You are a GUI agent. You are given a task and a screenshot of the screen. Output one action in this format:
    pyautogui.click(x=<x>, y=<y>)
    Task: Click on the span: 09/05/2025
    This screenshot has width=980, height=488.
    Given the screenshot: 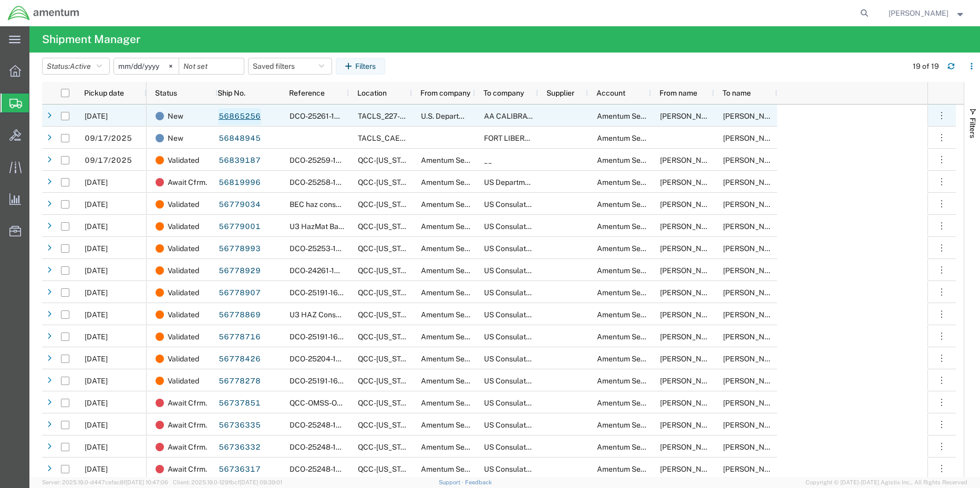 What is the action you would take?
    pyautogui.click(x=96, y=447)
    